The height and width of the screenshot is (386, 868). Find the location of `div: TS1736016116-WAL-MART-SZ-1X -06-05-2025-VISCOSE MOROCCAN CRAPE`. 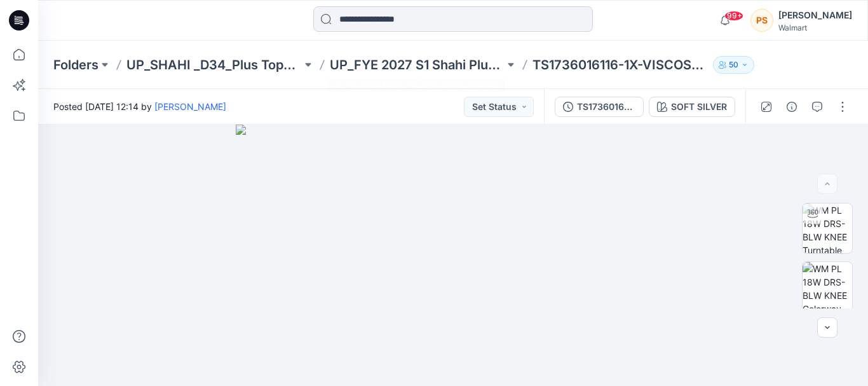

div: TS1736016116-WAL-MART-SZ-1X -06-05-2025-VISCOSE MOROCCAN CRAPE is located at coordinates (606, 107).